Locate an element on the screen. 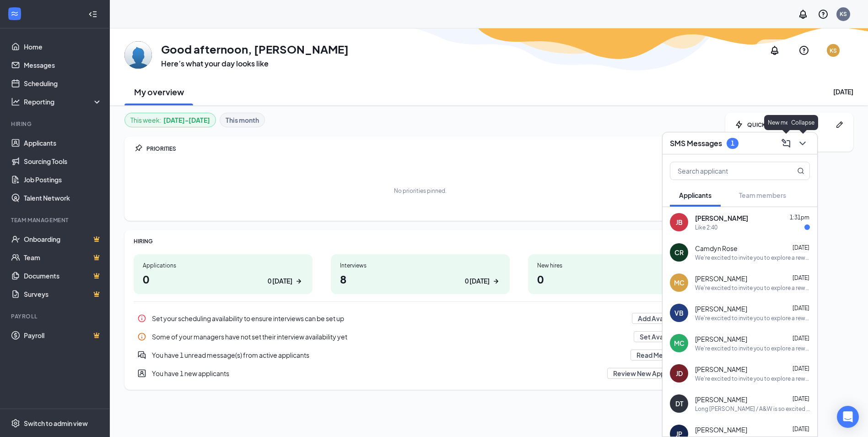 The height and width of the screenshot is (437, 868). img: Kaelis Siddell is located at coordinates (138, 55).